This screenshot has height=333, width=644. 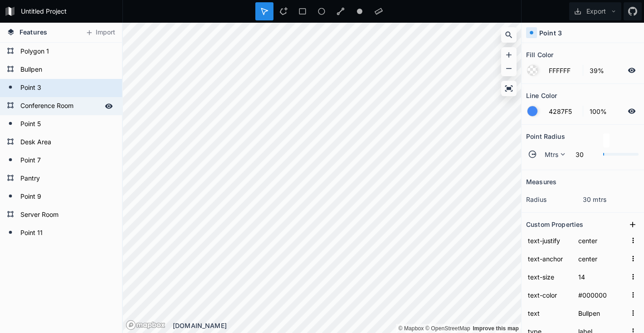 What do you see at coordinates (448, 328) in the screenshot?
I see `a: OpenStreetMap` at bounding box center [448, 328].